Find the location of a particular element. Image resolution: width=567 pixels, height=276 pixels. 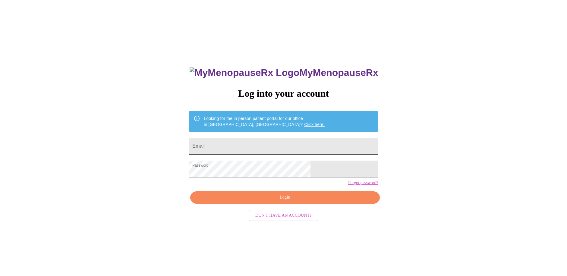

img: MyMenopauseRx Logo is located at coordinates (244, 73).